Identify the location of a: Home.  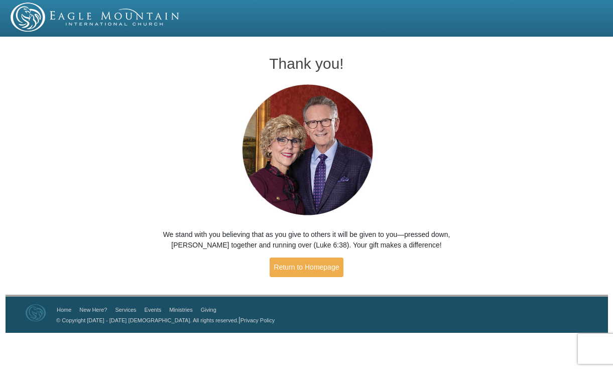
(64, 310).